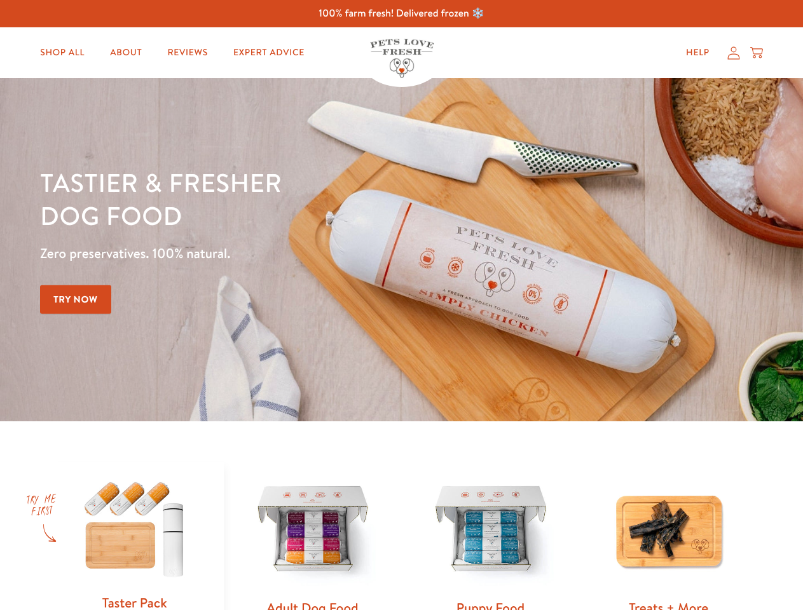 The width and height of the screenshot is (803, 610). What do you see at coordinates (187, 53) in the screenshot?
I see `a: Reviews` at bounding box center [187, 53].